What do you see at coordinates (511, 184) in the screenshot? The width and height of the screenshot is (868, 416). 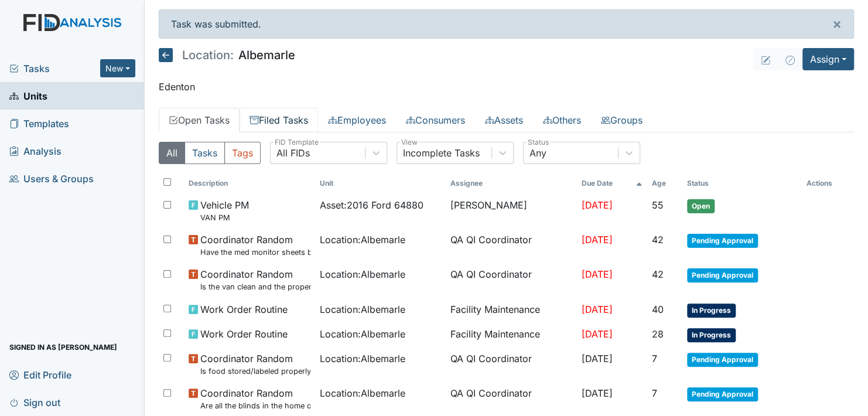 I see `th: Assignee` at bounding box center [511, 184].